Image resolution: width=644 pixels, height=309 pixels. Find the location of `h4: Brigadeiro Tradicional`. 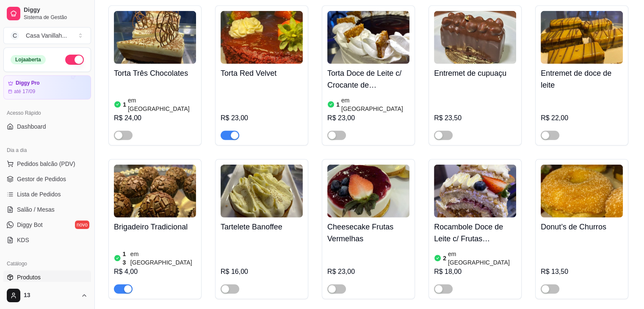

h4: Brigadeiro Tradicional is located at coordinates (155, 227).